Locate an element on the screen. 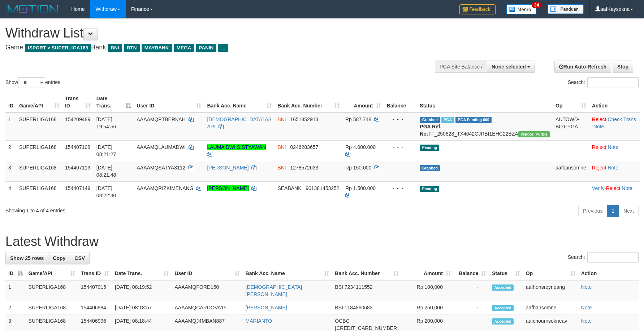 This screenshot has height=331, width=644. th: Action is located at coordinates (609, 273).